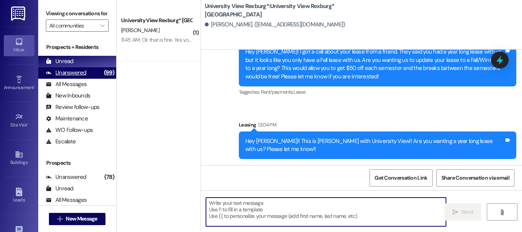  What do you see at coordinates (476, 178) in the screenshot?
I see `button: Share Conversation via email` at bounding box center [476, 178].